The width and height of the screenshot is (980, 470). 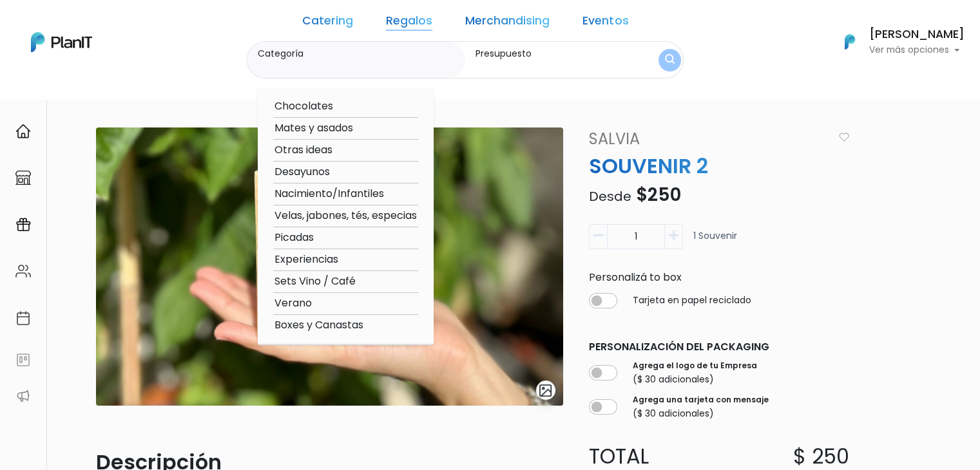 I want to click on label: Categoría, so click(x=359, y=53).